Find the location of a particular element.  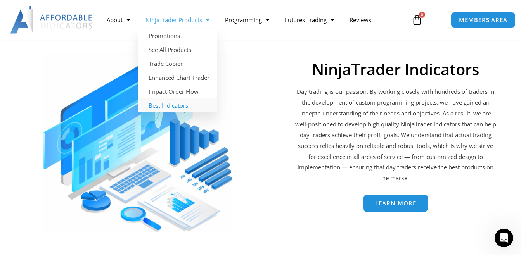

a: Learn More is located at coordinates (396, 203).